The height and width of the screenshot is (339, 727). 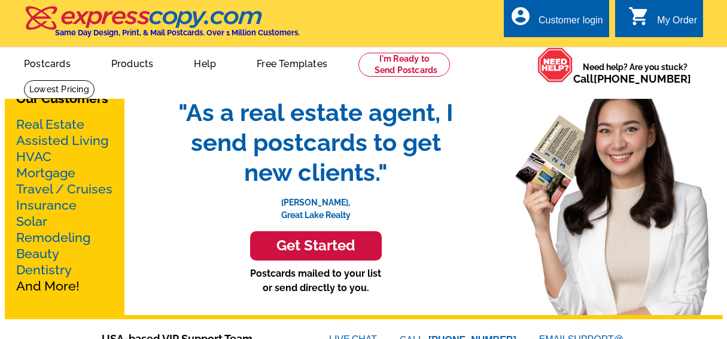 What do you see at coordinates (556, 65) in the screenshot?
I see `img: help` at bounding box center [556, 65].